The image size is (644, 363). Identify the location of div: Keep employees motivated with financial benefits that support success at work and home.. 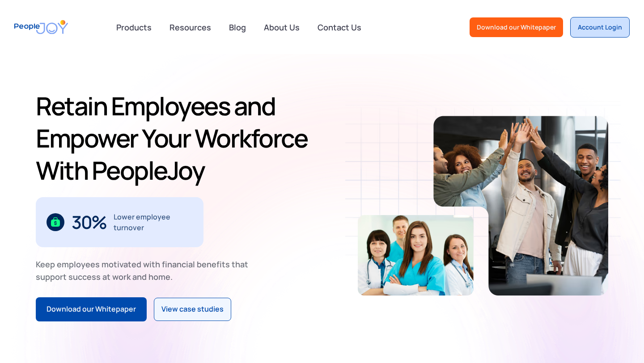
(146, 270).